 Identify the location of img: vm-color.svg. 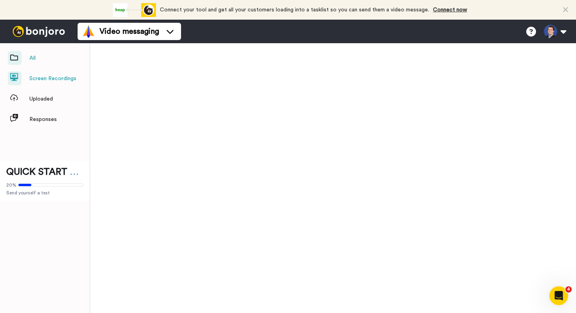
(89, 31).